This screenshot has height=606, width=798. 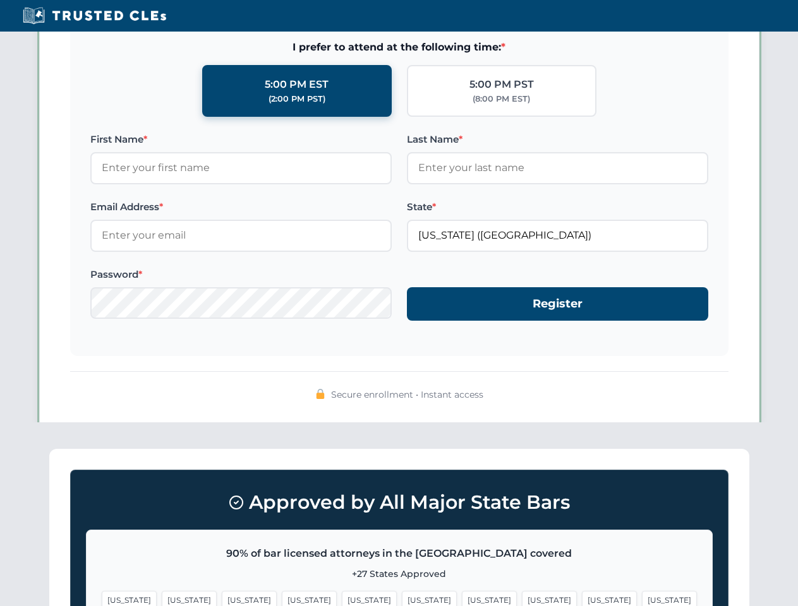 I want to click on div: 5:00 PM PST, so click(x=501, y=85).